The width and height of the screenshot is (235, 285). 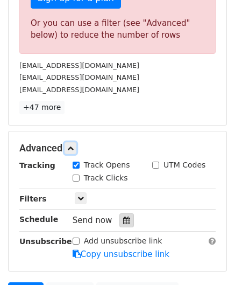 What do you see at coordinates (93, 220) in the screenshot?
I see `span: Send now` at bounding box center [93, 220].